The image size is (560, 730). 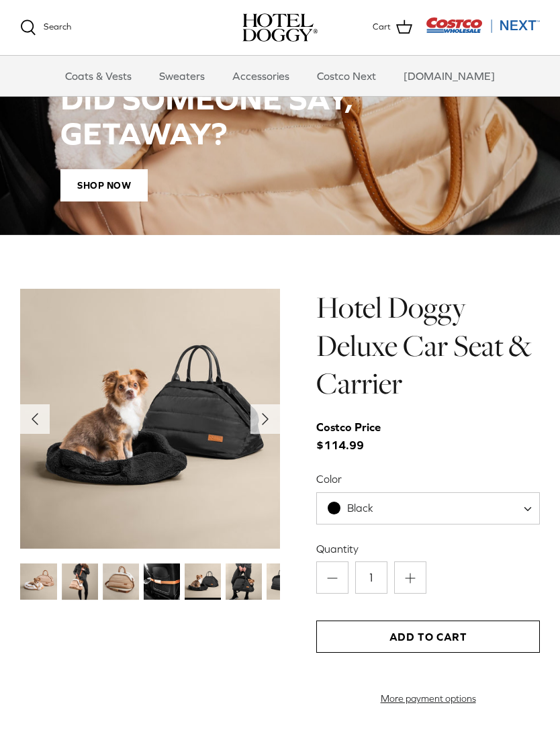 I want to click on input: Quantity, so click(x=372, y=578).